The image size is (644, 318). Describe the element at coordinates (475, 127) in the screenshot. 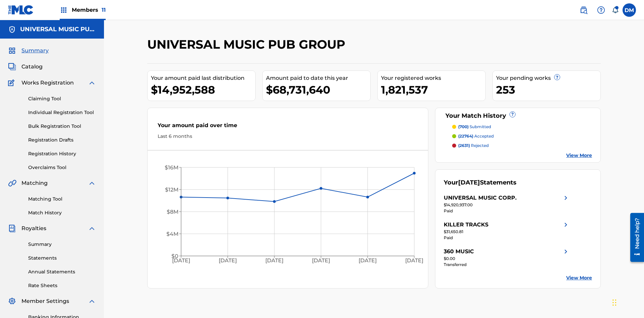

I see `p: submitted` at that location.